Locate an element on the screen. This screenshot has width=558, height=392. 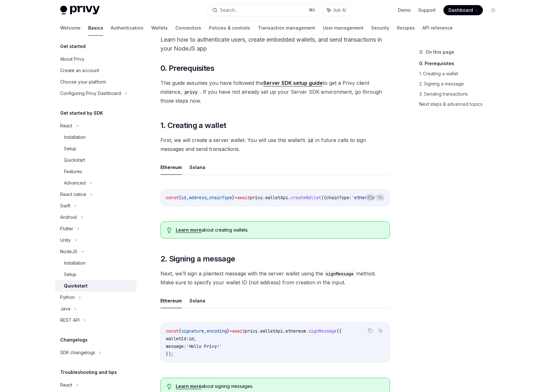
a: Next steps & advanced topics is located at coordinates (461, 104).